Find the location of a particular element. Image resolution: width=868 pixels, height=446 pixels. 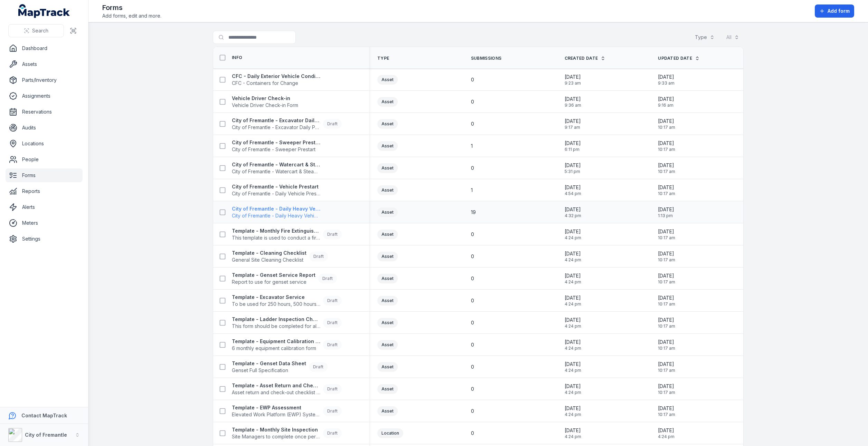

strong: Template - Genset Data Sheet is located at coordinates (269, 363).